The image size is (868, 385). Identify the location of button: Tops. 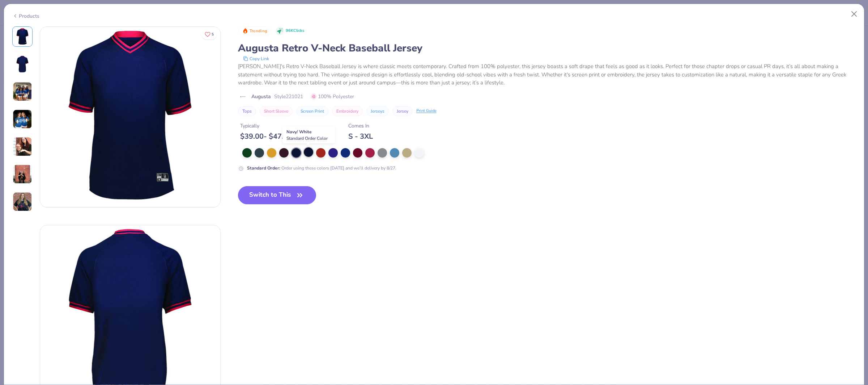
(247, 111).